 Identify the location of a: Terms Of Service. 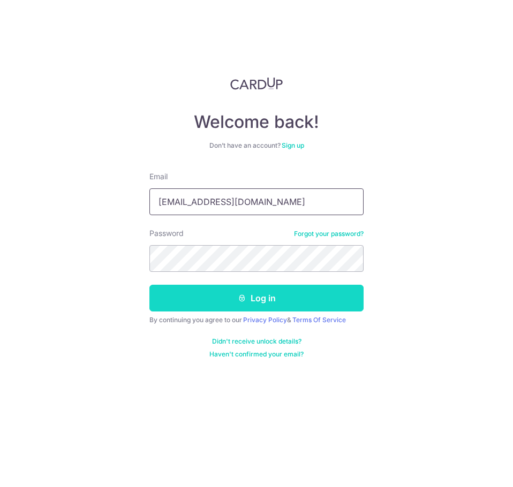
(319, 320).